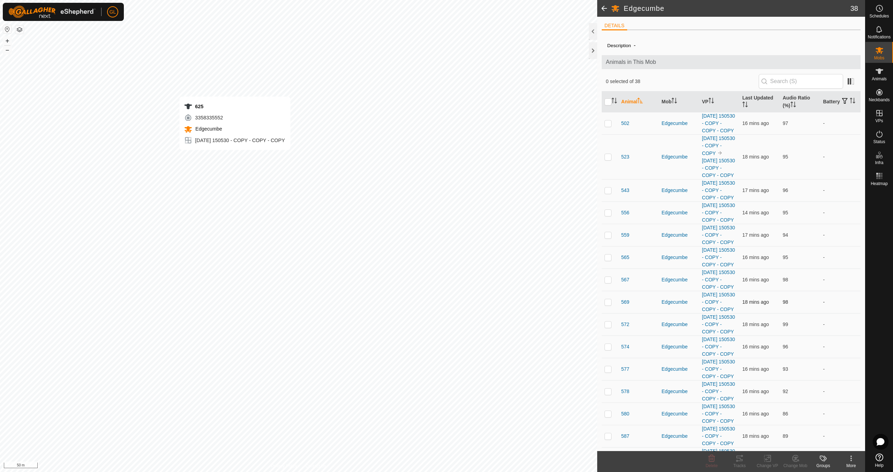 The width and height of the screenshot is (893, 472). I want to click on a: Contact Us, so click(316, 466).